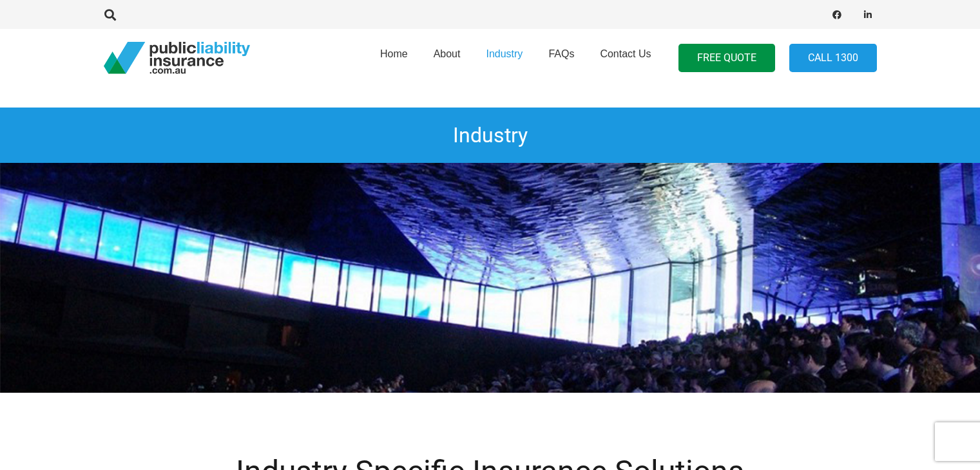  I want to click on a: Search, so click(111, 15).